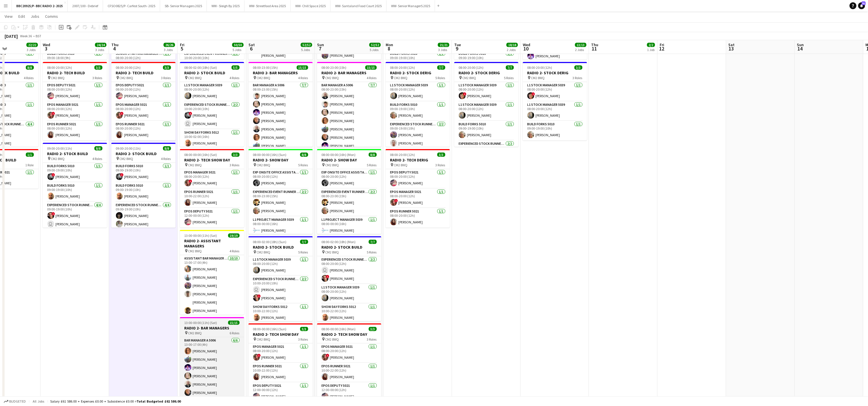  I want to click on span: 8, so click(389, 48).